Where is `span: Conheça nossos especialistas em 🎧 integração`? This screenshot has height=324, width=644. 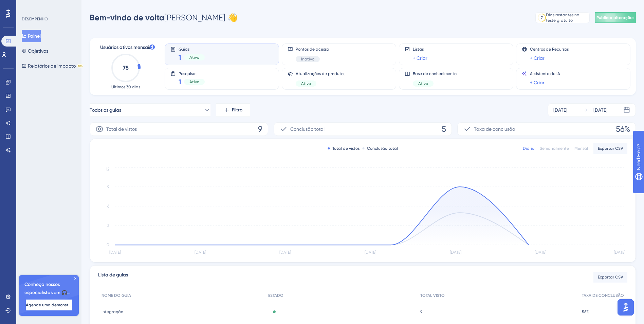
span: Conheça nossos especialistas em 🎧 integração is located at coordinates (49, 289).